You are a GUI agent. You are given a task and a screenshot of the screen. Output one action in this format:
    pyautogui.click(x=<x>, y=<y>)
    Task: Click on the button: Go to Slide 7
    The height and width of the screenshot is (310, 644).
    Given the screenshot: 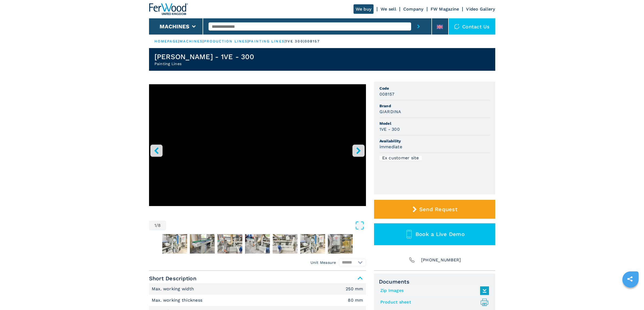 What is the action you would take?
    pyautogui.click(x=312, y=244)
    